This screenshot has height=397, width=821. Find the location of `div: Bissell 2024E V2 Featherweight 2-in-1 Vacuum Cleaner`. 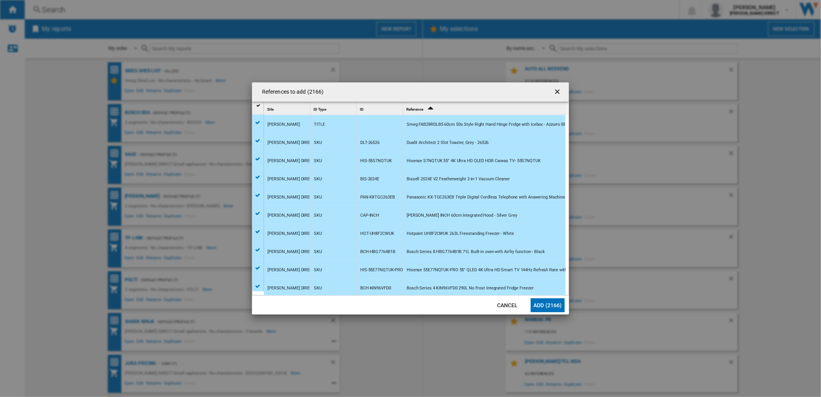

div: Bissell 2024E V2 Featherweight 2-in-1 Vacuum Cleaner is located at coordinates (458, 179).